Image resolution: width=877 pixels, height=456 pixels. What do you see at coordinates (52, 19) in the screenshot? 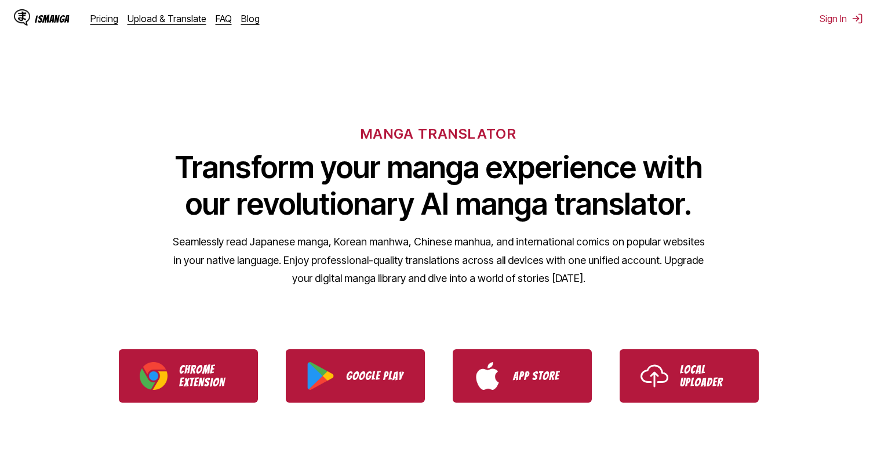
I see `div: IsManga` at bounding box center [52, 19].